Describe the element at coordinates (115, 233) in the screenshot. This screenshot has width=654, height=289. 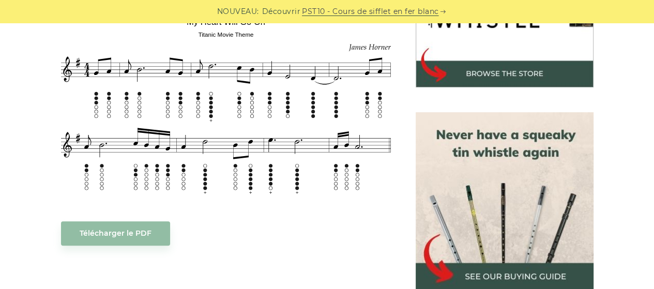
I see `font: Télécharger le PDF` at that location.